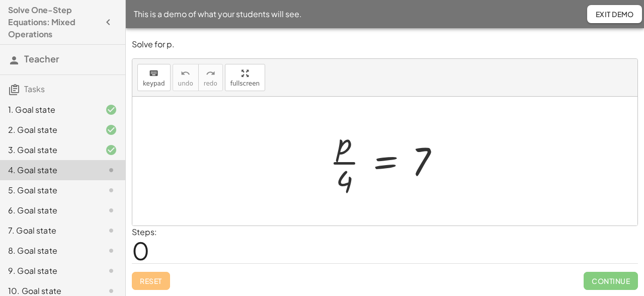  Describe the element at coordinates (42, 58) in the screenshot. I see `span: Teacher` at that location.